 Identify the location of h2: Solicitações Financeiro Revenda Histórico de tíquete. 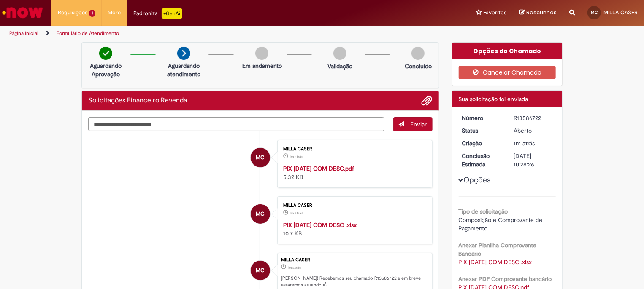
(138, 101).